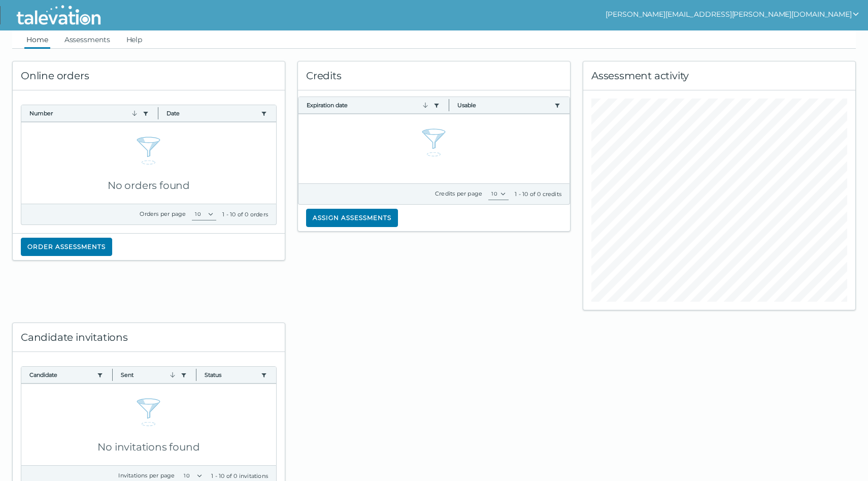 Image resolution: width=868 pixels, height=481 pixels. Describe the element at coordinates (148, 76) in the screenshot. I see `div: Online orders` at that location.